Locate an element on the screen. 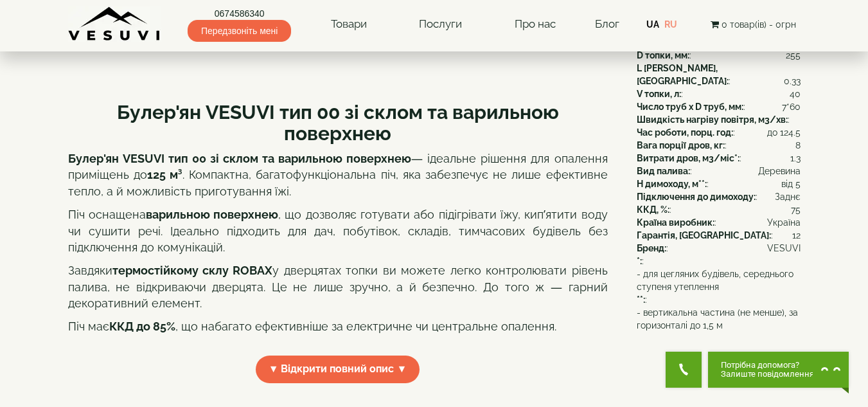 The width and height of the screenshot is (868, 407). strong: Булер'ян VESUVI тип 00 зі склом та варильною поверхнею is located at coordinates (240, 158).